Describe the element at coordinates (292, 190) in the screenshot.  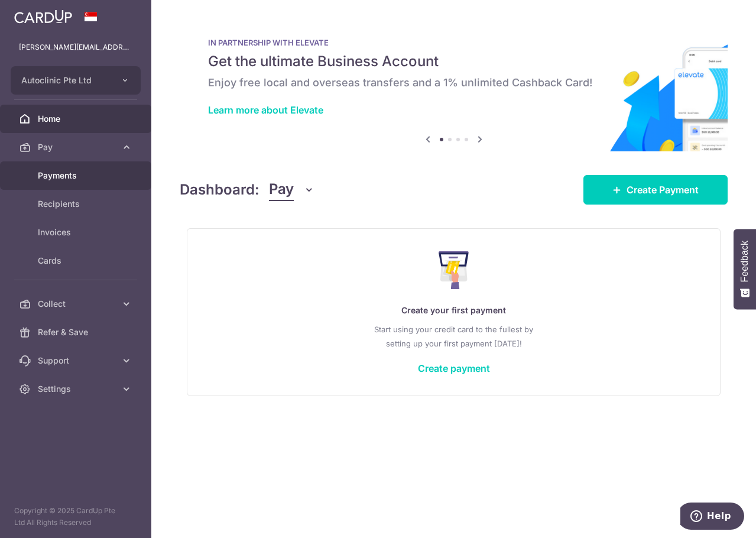
I see `button: Pay` at that location.